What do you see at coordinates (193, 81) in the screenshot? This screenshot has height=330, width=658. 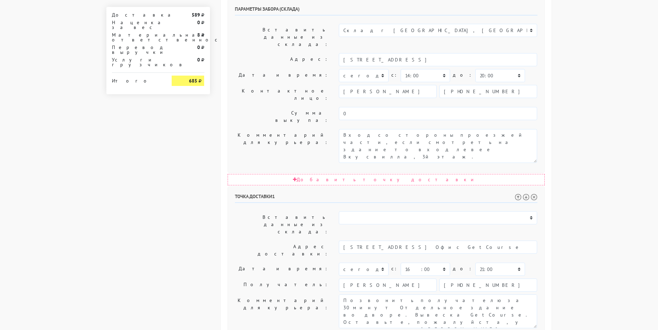 I see `strong: 685` at bounding box center [193, 81].